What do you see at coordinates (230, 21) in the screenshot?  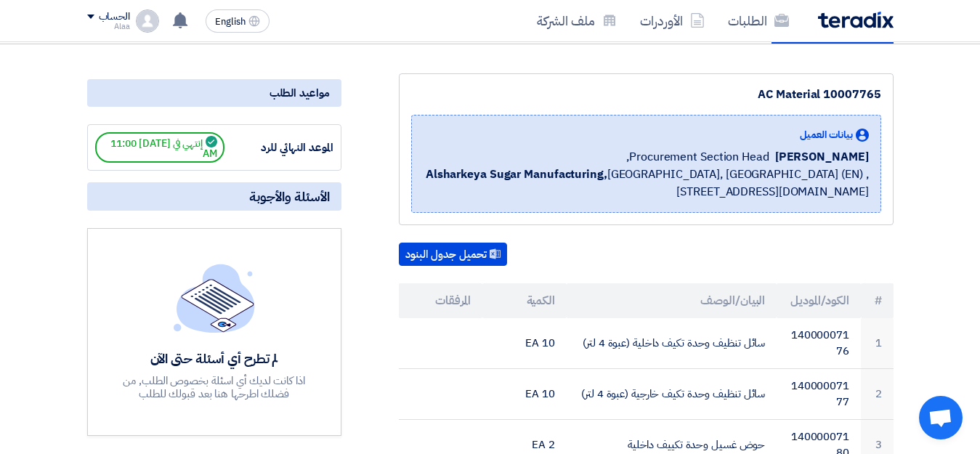 I see `span: English` at bounding box center [230, 21].